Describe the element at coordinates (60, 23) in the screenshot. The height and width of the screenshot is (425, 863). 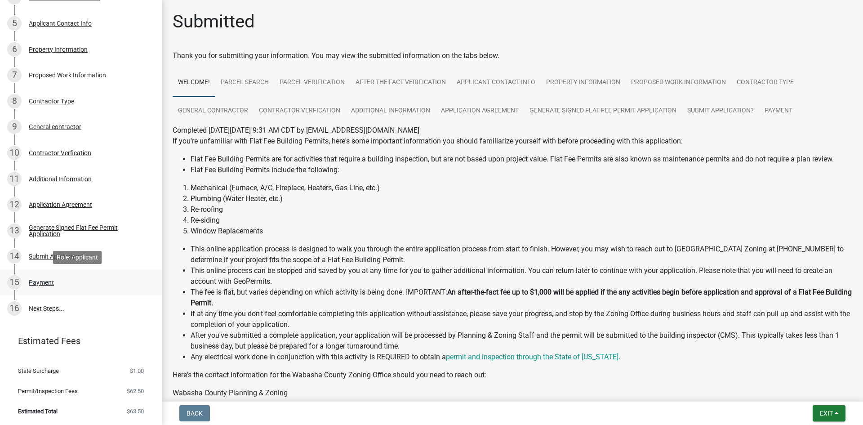
I see `div: Applicant Contact Info` at that location.